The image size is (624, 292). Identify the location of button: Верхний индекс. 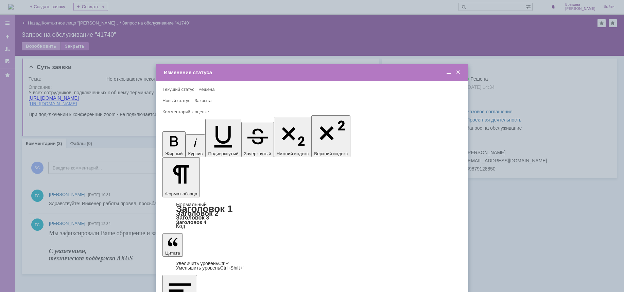
(331, 136).